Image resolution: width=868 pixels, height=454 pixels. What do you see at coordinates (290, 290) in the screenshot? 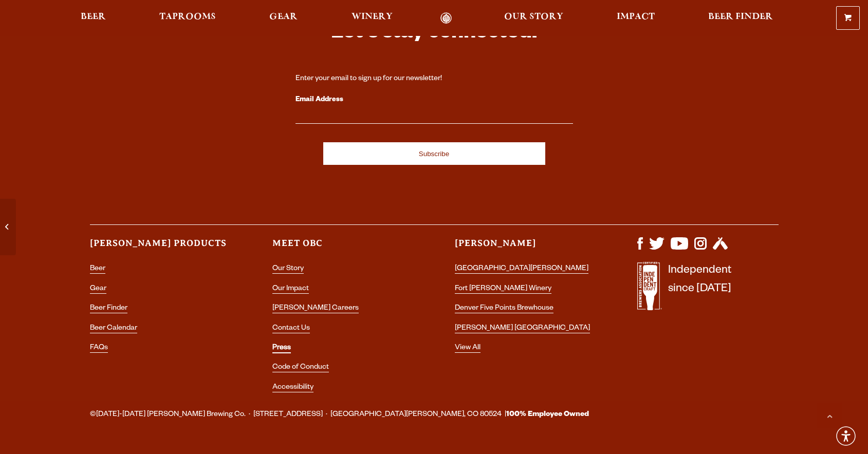
I see `a: Our Impact` at bounding box center [290, 290].